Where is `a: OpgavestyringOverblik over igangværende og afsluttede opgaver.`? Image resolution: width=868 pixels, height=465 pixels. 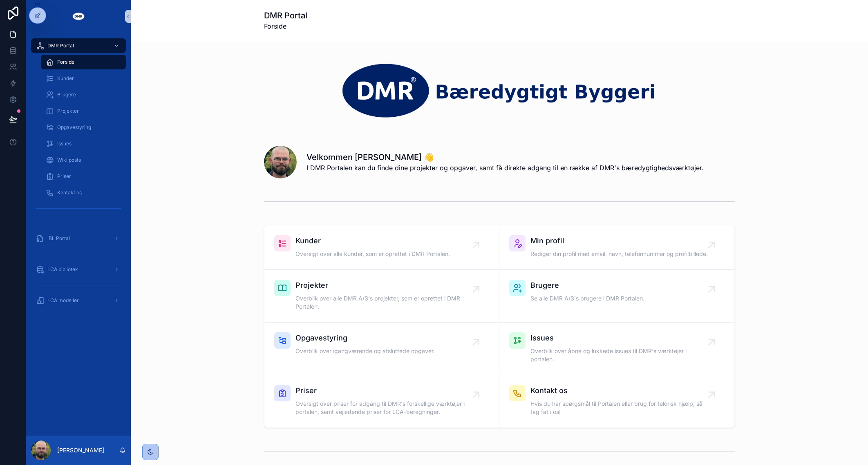
a: OpgavestyringOverblik over igangværende og afsluttede opgaver. is located at coordinates (381, 349).